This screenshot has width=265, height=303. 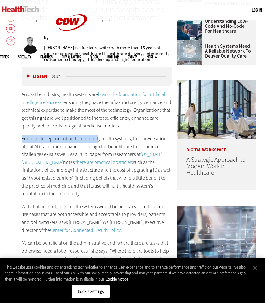 What do you see at coordinates (97, 255) in the screenshot?
I see `p: “AI can be beneficial on the administrative end, where there are tasks that otherwise need a lot ...` at bounding box center [97, 255].